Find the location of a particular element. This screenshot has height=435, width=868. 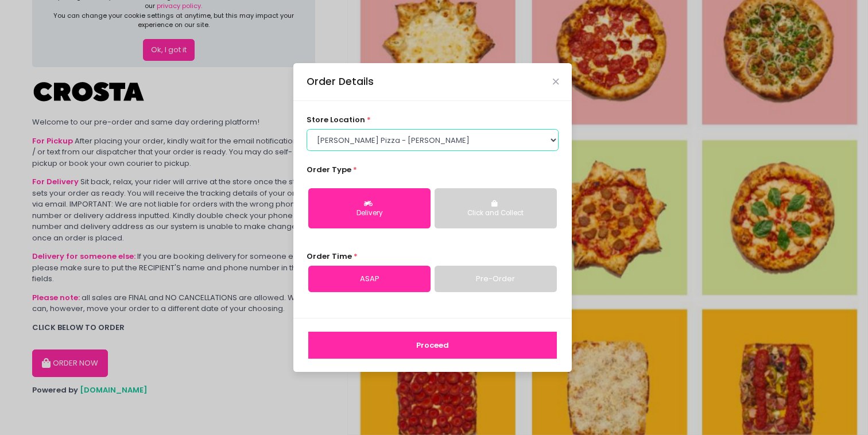

button: Close is located at coordinates (555, 82).